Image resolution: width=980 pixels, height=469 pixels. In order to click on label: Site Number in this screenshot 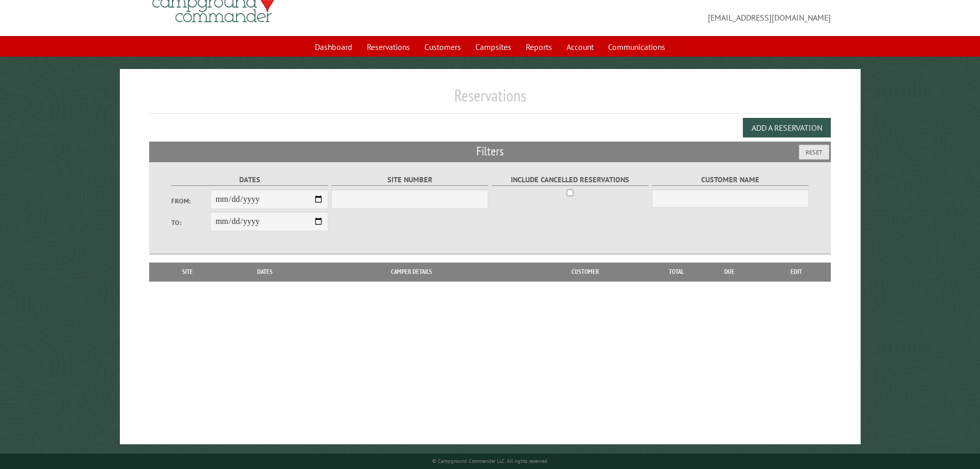, I will do `click(409, 179)`.